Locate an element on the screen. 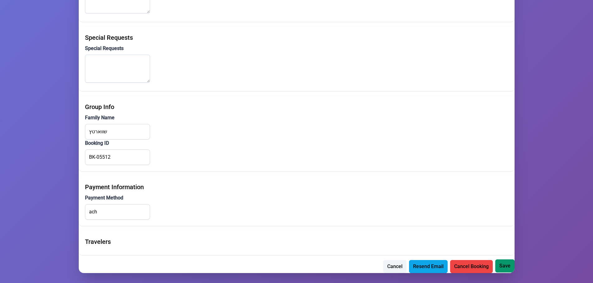  label: Payment Method is located at coordinates (296, 198).